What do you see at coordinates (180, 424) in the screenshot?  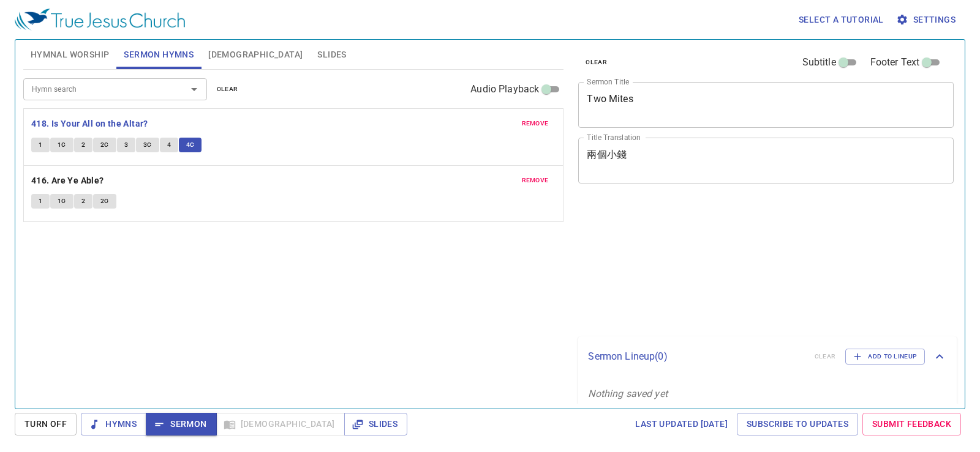 I see `span: Sermon` at bounding box center [180, 424].